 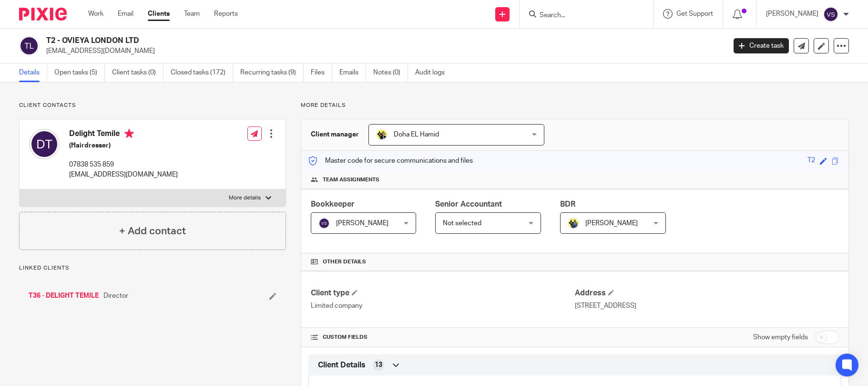 What do you see at coordinates (159, 14) in the screenshot?
I see `a: Clients` at bounding box center [159, 14].